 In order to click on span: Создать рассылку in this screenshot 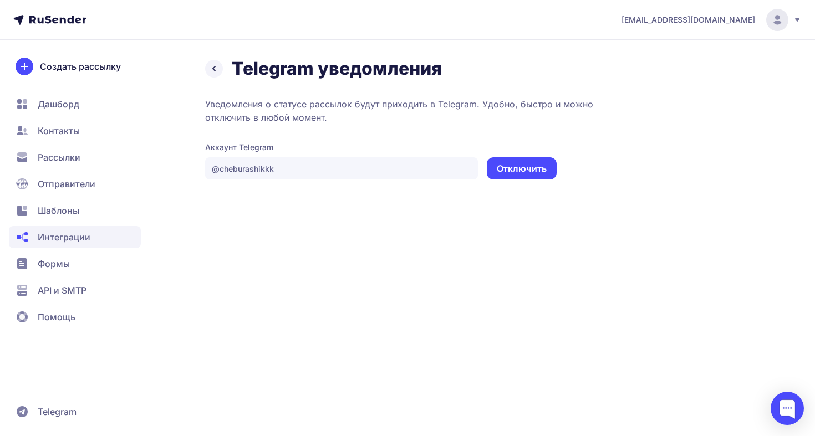, I will do `click(80, 66)`.